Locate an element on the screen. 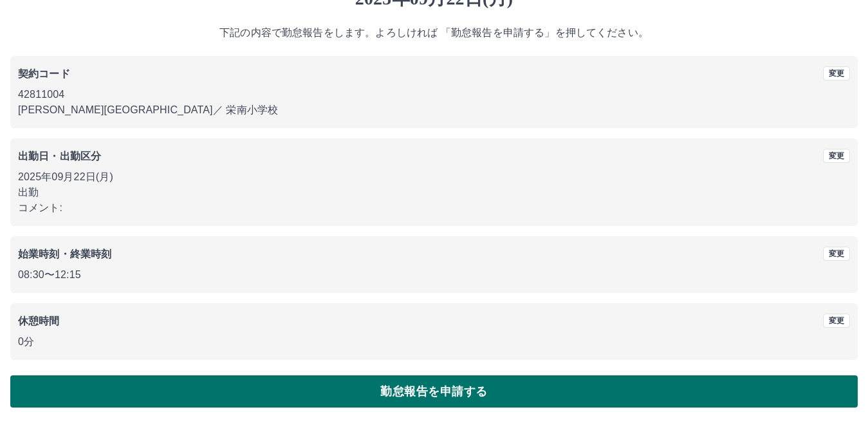 This screenshot has width=868, height=423. p: 42811004 is located at coordinates (434, 95).